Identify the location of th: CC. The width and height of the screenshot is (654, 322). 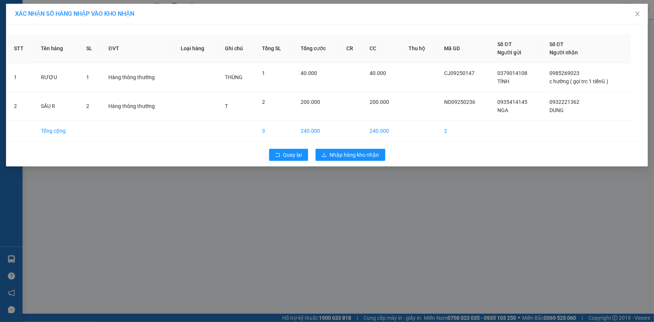
(383, 48).